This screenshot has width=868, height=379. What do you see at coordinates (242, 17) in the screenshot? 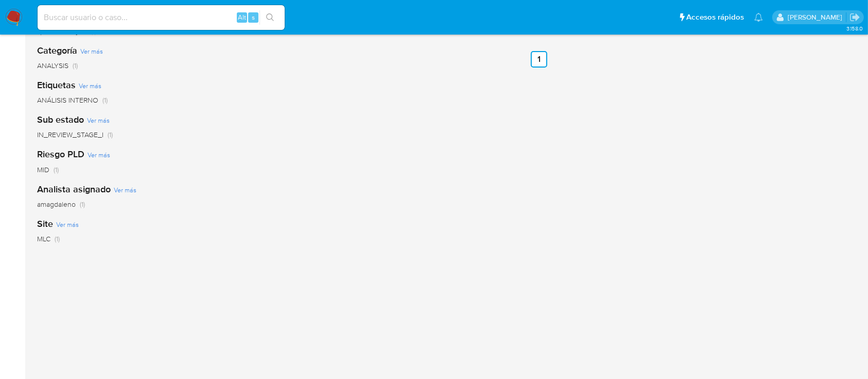
I see `span: Alt` at bounding box center [242, 17].